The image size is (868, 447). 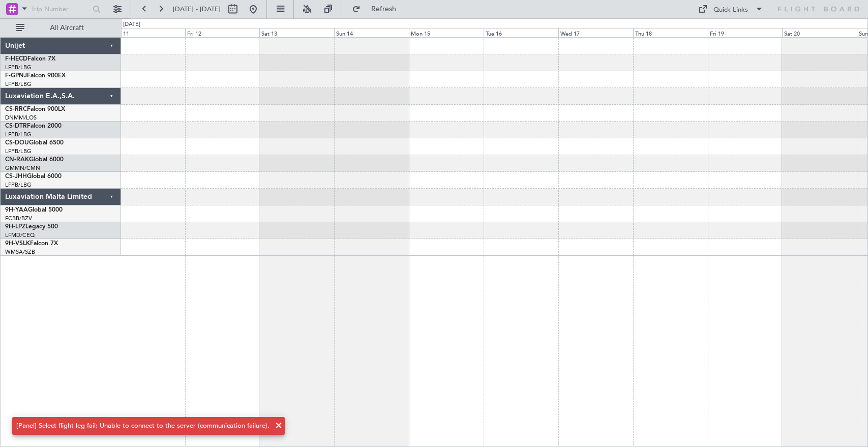 I want to click on div: Wed 17, so click(x=595, y=33).